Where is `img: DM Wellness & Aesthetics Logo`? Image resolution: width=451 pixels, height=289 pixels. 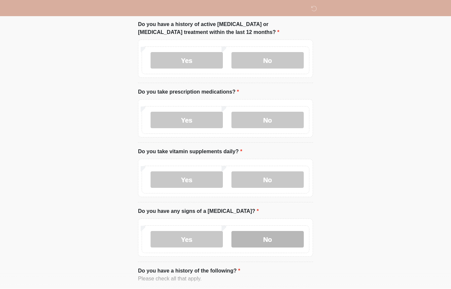
img: DM Wellness & Aesthetics Logo is located at coordinates (136, 9).